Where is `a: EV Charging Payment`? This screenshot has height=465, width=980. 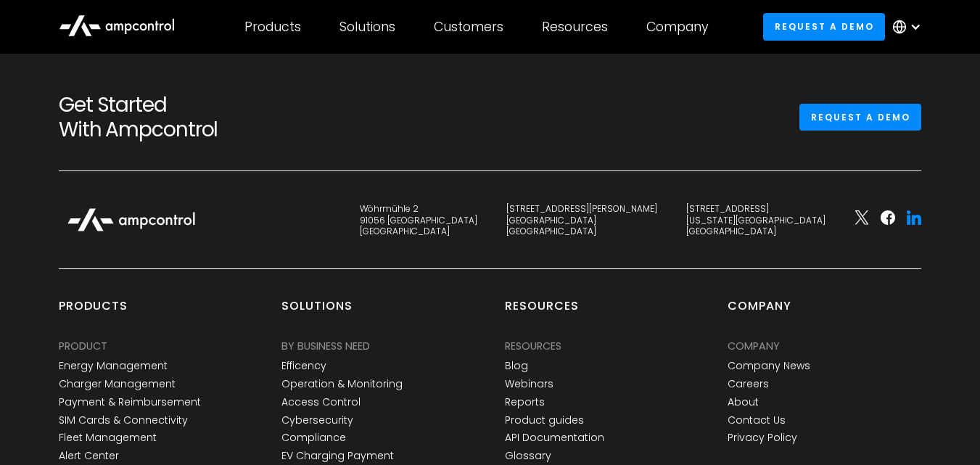 a: EV Charging Payment is located at coordinates (337, 456).